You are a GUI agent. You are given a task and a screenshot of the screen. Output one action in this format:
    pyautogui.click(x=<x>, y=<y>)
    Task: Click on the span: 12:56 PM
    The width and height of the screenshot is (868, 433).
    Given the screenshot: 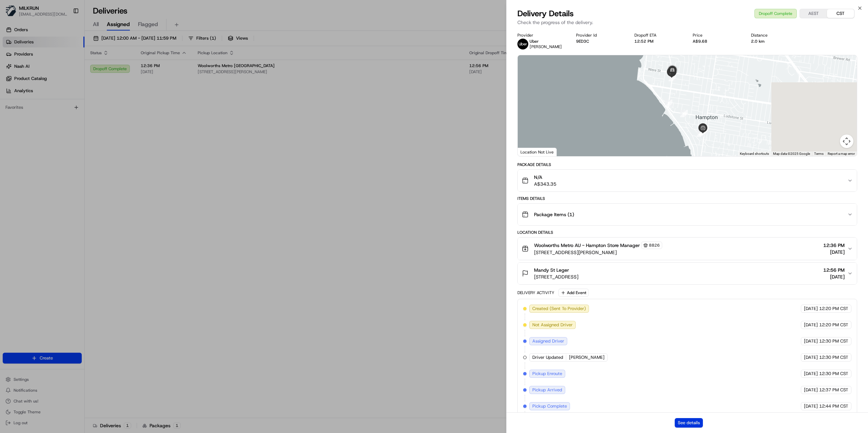 What is the action you would take?
    pyautogui.click(x=834, y=270)
    